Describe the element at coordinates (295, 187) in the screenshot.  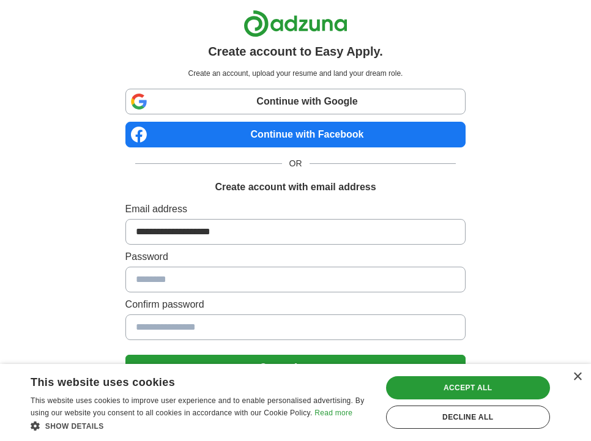
I see `h1: Create account with email address` at that location.